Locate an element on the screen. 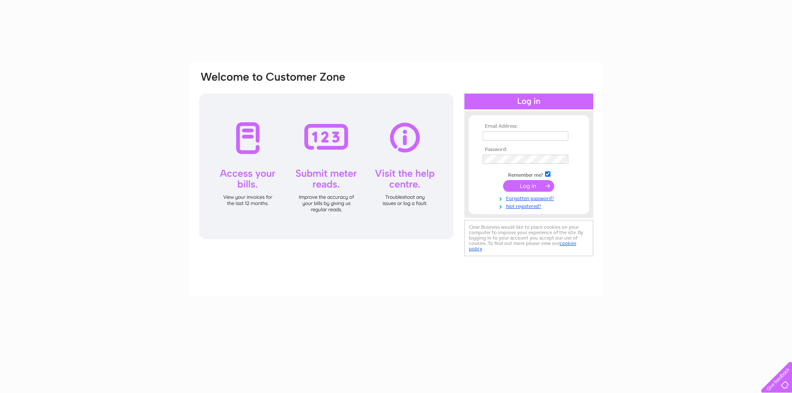 The height and width of the screenshot is (393, 792). th: Password: is located at coordinates (529, 150).